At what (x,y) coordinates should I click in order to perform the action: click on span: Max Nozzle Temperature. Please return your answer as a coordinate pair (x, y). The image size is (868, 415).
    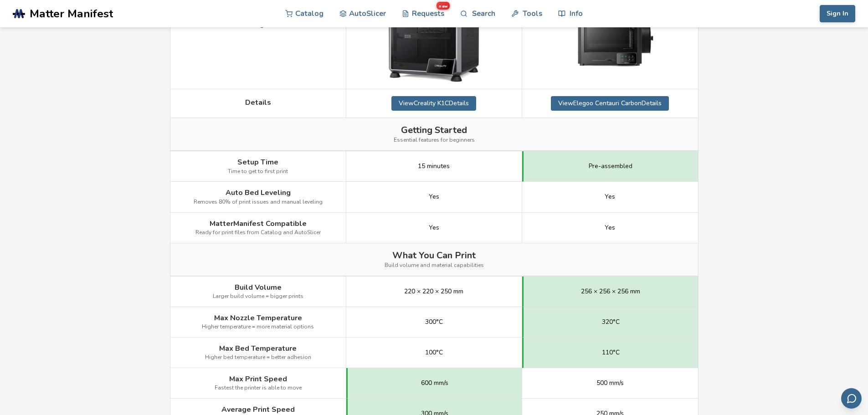
    Looking at the image, I should click on (258, 318).